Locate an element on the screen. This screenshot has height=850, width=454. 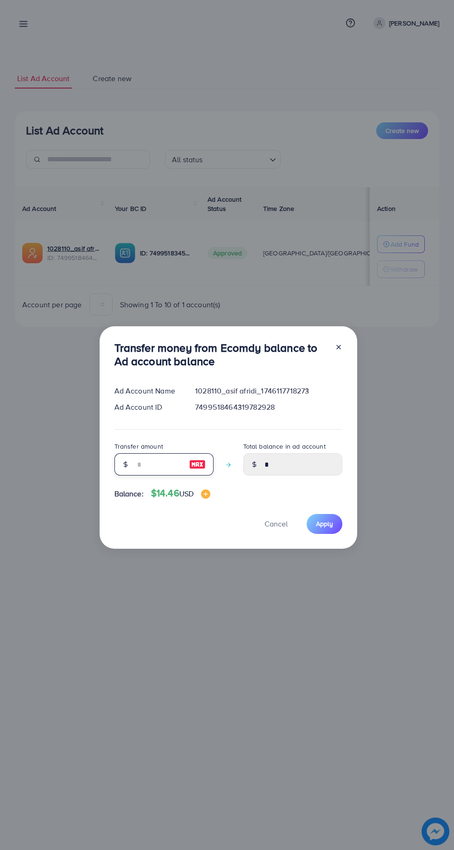
div: Ad Account Name is located at coordinates (147, 391).